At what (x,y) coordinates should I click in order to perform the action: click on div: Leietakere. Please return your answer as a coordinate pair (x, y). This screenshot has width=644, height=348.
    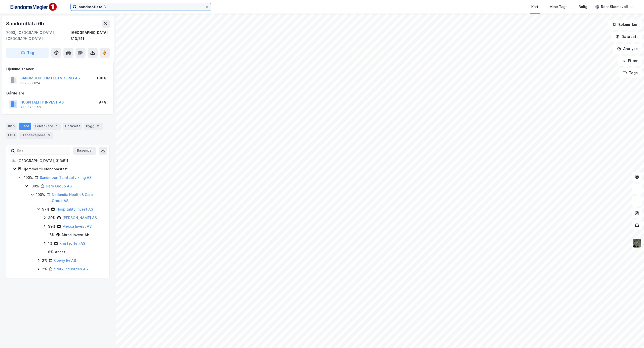
    Looking at the image, I should click on (47, 126).